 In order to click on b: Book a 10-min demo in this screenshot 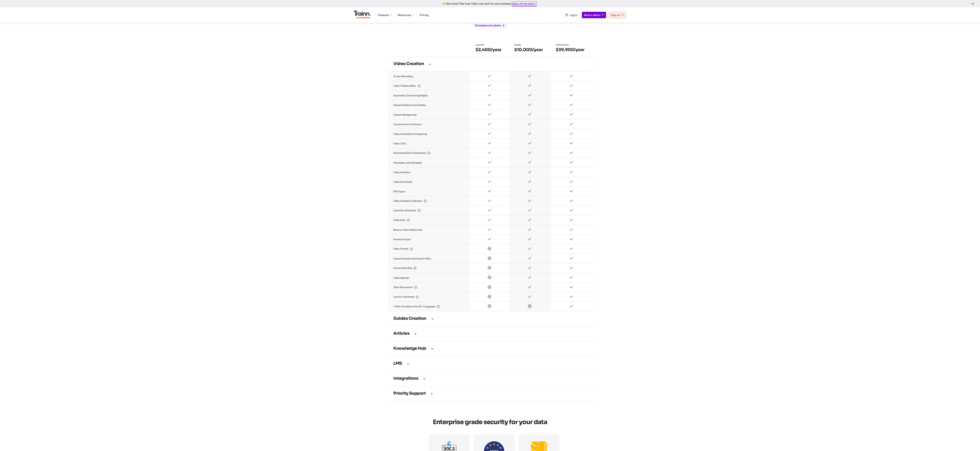, I will do `click(523, 4)`.